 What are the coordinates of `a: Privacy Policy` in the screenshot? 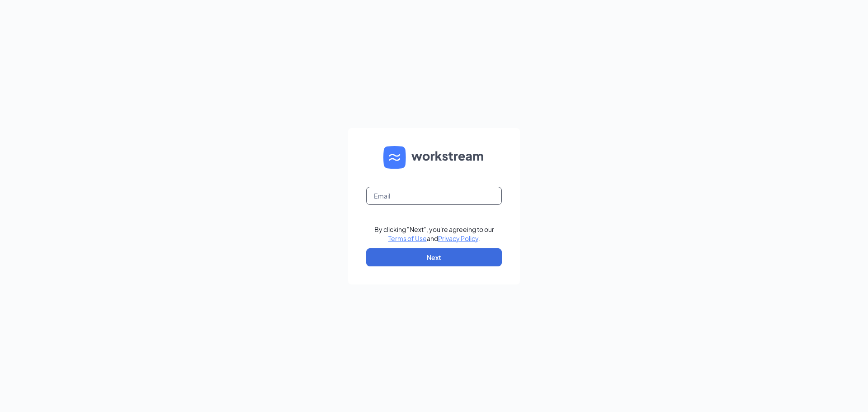 It's located at (458, 239).